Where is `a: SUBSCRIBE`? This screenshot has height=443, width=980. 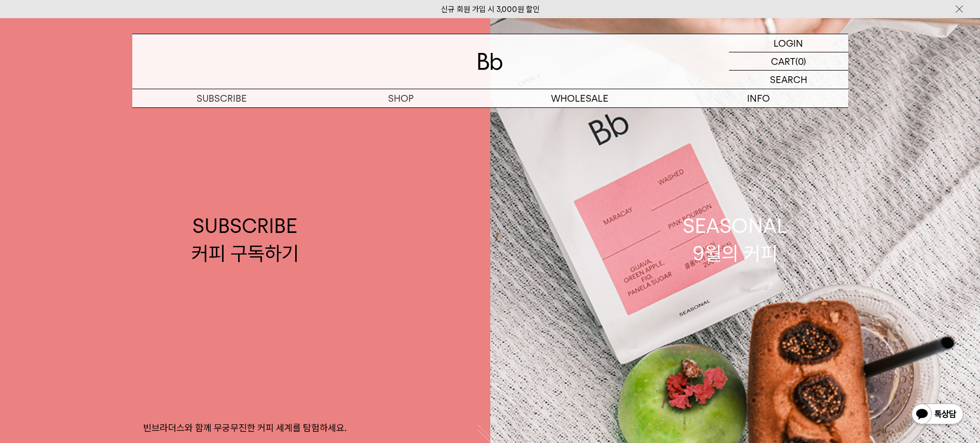 a: SUBSCRIBE is located at coordinates (222, 98).